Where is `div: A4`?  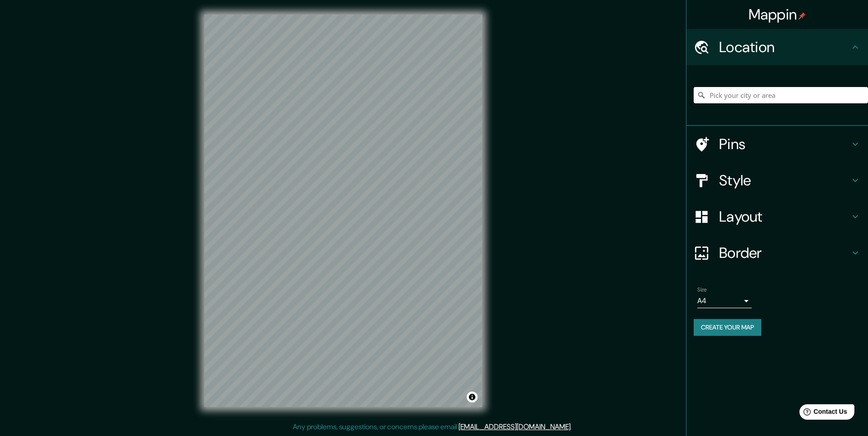
div: A4 is located at coordinates (724, 301).